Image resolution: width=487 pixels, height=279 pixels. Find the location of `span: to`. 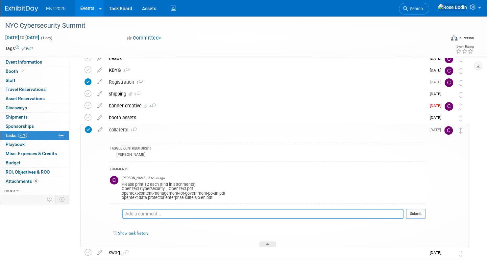

span: to is located at coordinates (22, 38).